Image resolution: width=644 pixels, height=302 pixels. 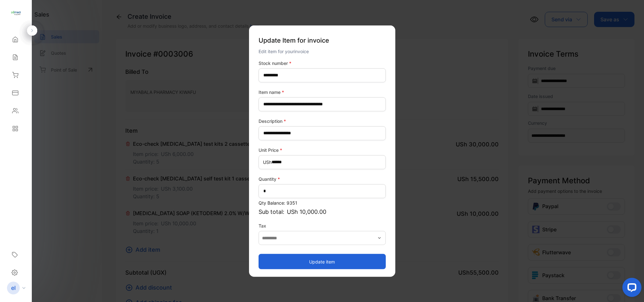 I want to click on label: Tax, so click(x=322, y=226).